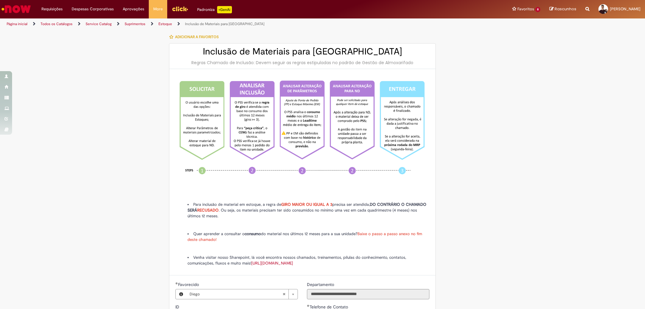 This screenshot has width=645, height=309. Describe the element at coordinates (321, 284) in the screenshot. I see `span: Somente leitura - Departamento` at that location.